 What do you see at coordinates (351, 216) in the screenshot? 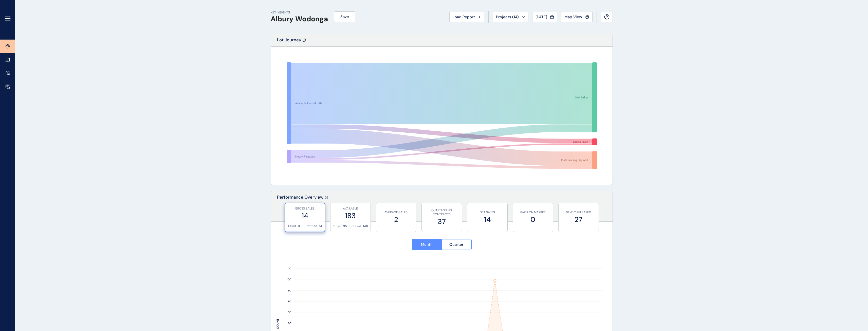
I see `label: 183` at bounding box center [351, 216].